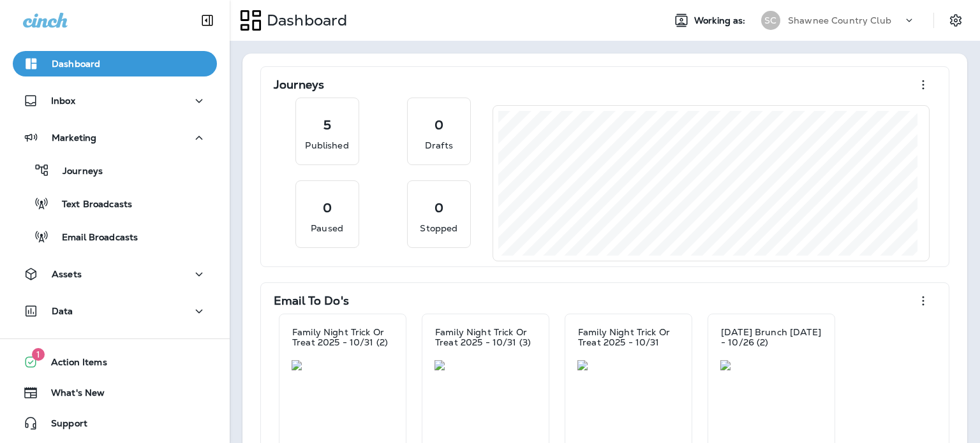 The width and height of the screenshot is (980, 443). Describe the element at coordinates (207, 21) in the screenshot. I see `button: Collapse Sidebar` at that location.